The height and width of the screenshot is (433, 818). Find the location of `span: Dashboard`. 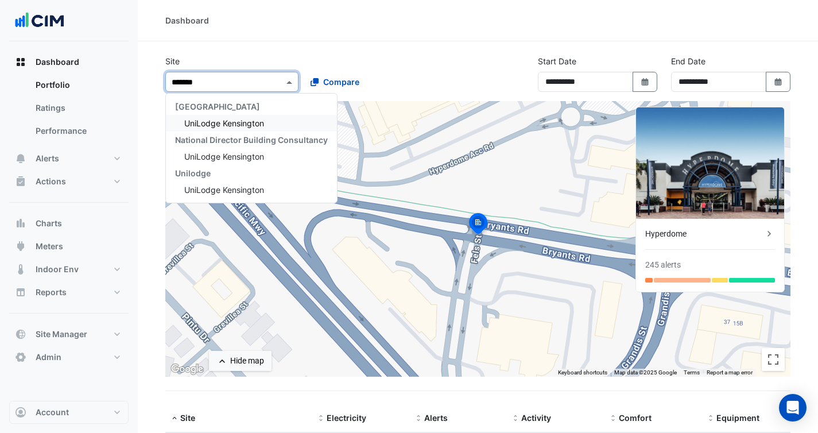

span: Dashboard is located at coordinates (57, 62).